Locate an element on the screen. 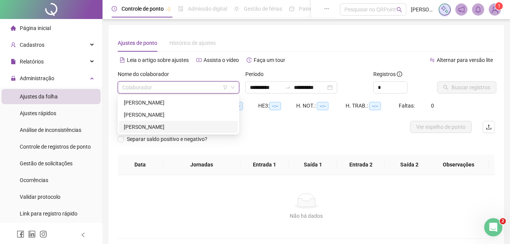 The height and width of the screenshot is (244, 510). img: sparkle-icon.fc2bf0ac1784a2077858766a79e2daf3.svg is located at coordinates (445, 9).